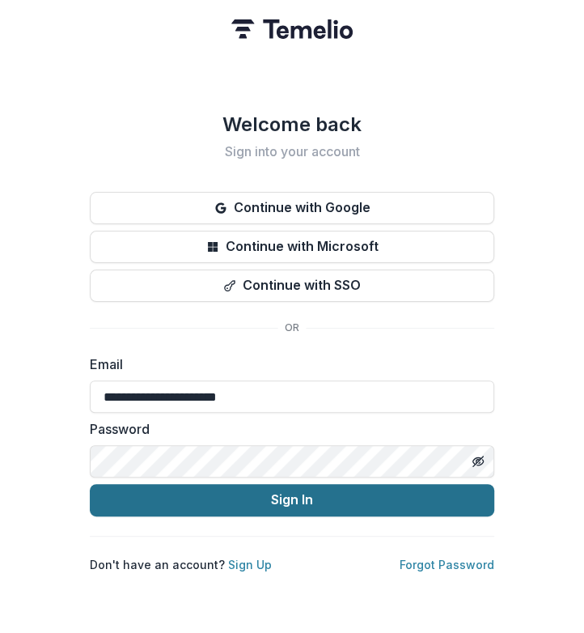 Image resolution: width=584 pixels, height=633 pixels. Describe the element at coordinates (292, 500) in the screenshot. I see `button: Sign In` at that location.